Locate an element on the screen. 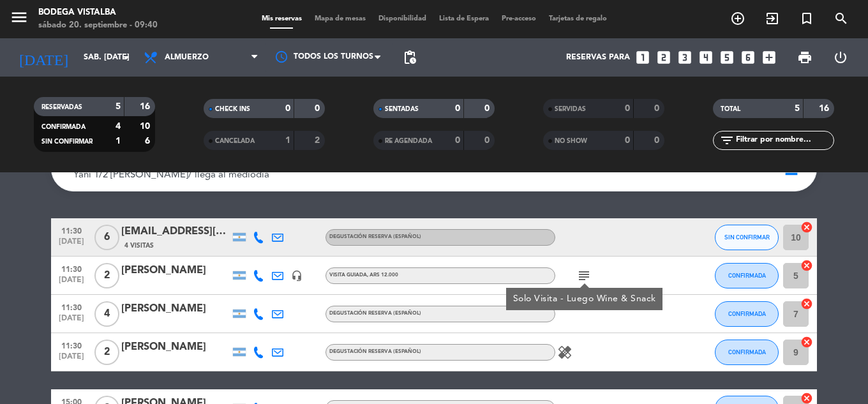 The width and height of the screenshot is (868, 404). span: RE AGENDADA is located at coordinates (409, 141).